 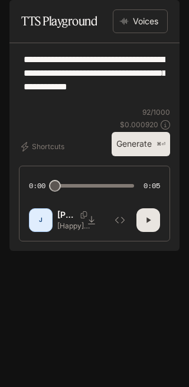 What do you see at coordinates (44, 147) in the screenshot?
I see `button: Shortcuts` at bounding box center [44, 147].